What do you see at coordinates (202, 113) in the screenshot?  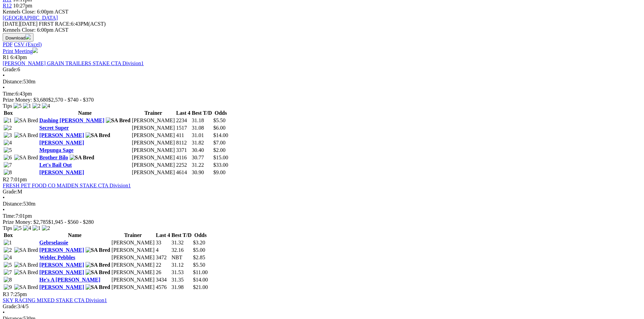 I see `th: Best T/D` at bounding box center [202, 113].